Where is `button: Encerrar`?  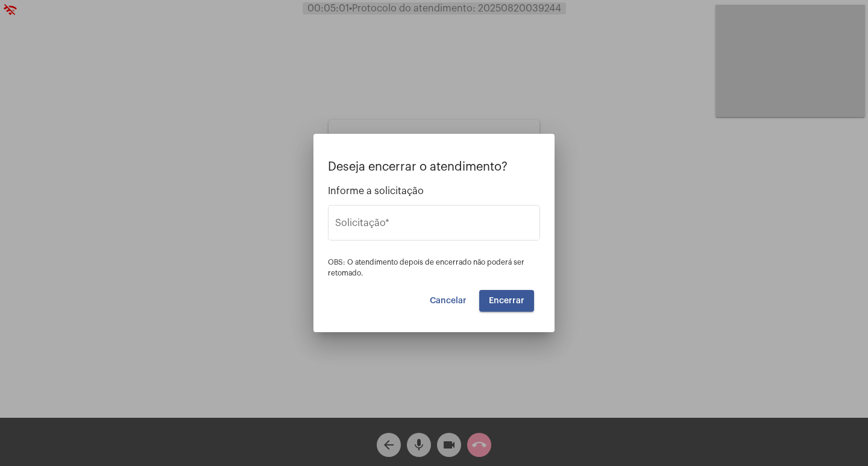 button: Encerrar is located at coordinates (506, 301).